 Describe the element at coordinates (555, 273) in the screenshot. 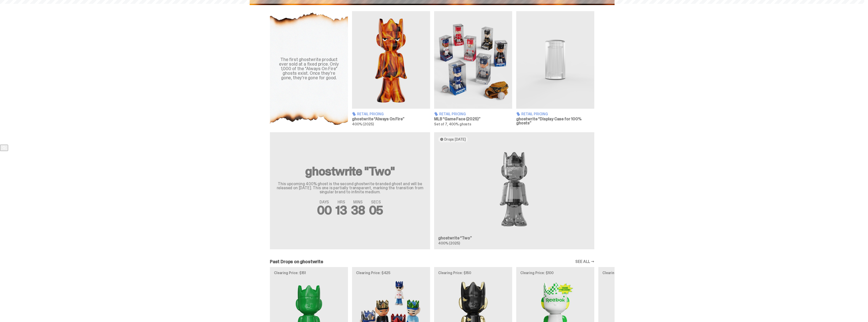

I see `p: Clearing Price: $100` at that location.